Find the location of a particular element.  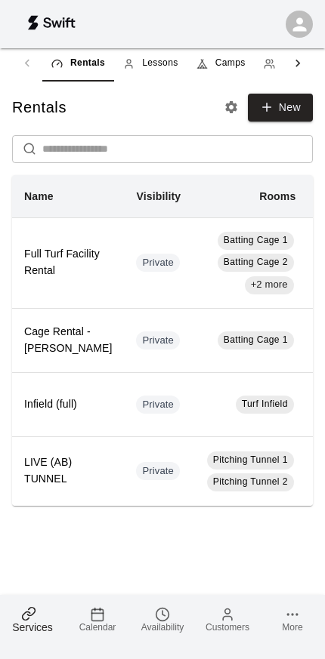

div: navigation tabs is located at coordinates (162, 63).